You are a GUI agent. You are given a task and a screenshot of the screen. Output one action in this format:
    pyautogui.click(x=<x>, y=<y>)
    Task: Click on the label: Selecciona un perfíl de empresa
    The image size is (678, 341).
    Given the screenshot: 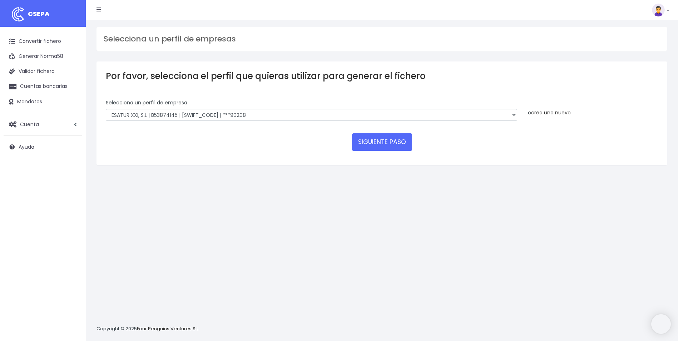 What is the action you would take?
    pyautogui.click(x=147, y=103)
    